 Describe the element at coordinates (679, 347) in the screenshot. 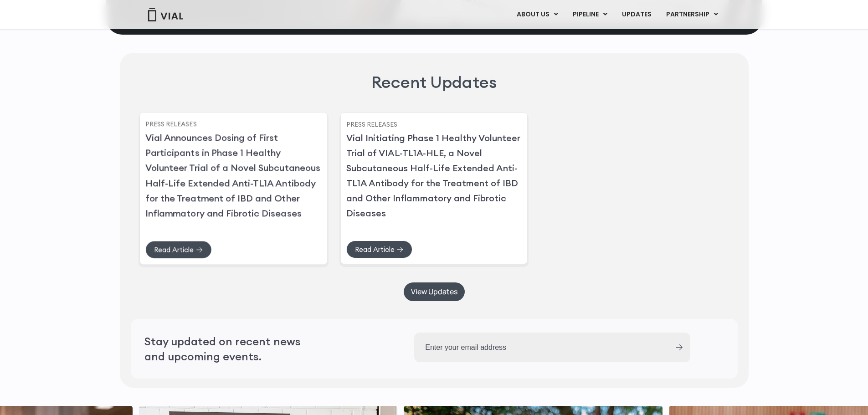

I see `input: Submit` at that location.